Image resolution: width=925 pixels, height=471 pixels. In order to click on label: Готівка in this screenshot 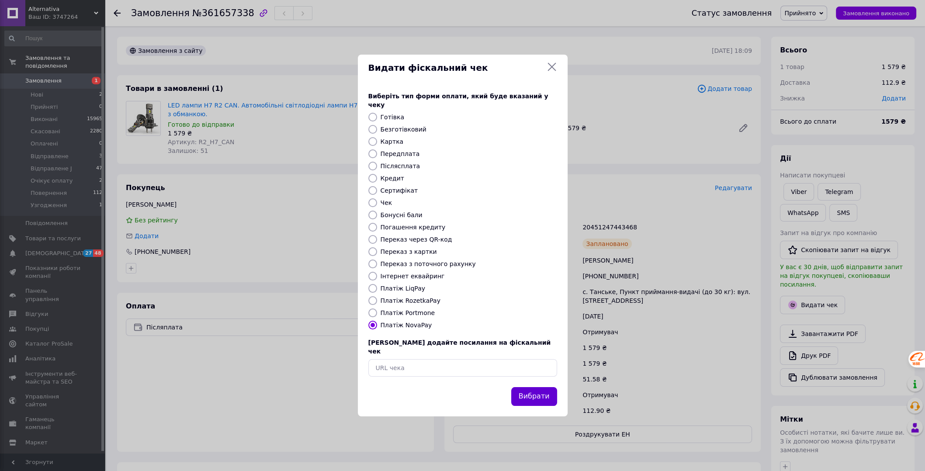, I will do `click(392, 117)`.